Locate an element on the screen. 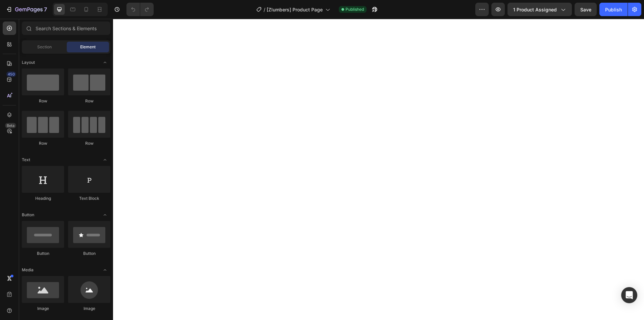 This screenshot has height=320, width=644. button: Save is located at coordinates (586, 10).